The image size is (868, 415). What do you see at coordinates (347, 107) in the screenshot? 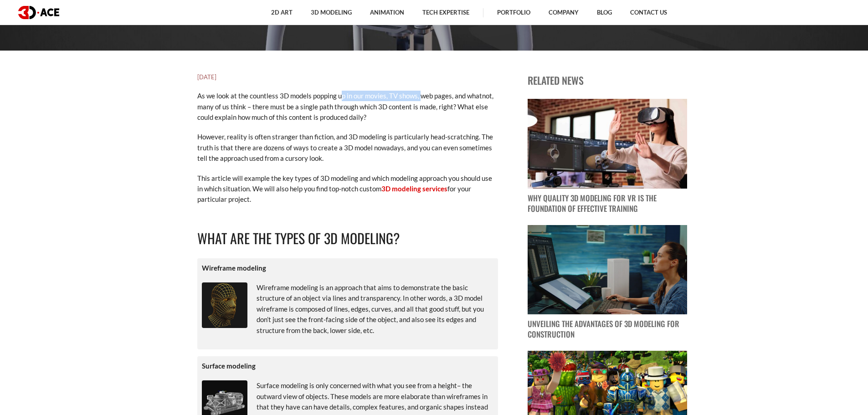
I see `p: As we look at the countless 3D models popping up in our movies, TV shows, web pages, and whatnot,...` at bounding box center [347, 107].